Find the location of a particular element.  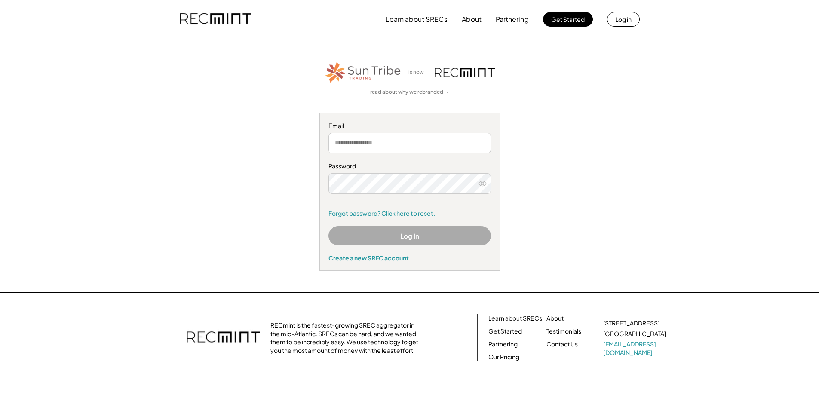

button: Log In is located at coordinates (410, 236).